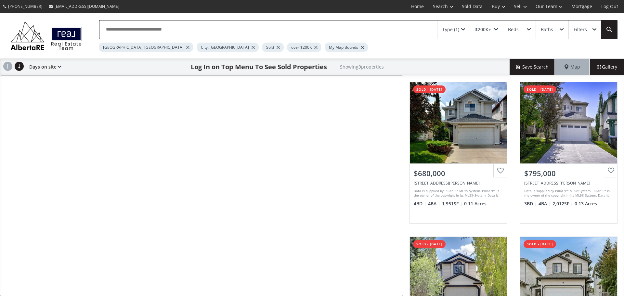  I want to click on span: 0.11 Acres, so click(475, 204).